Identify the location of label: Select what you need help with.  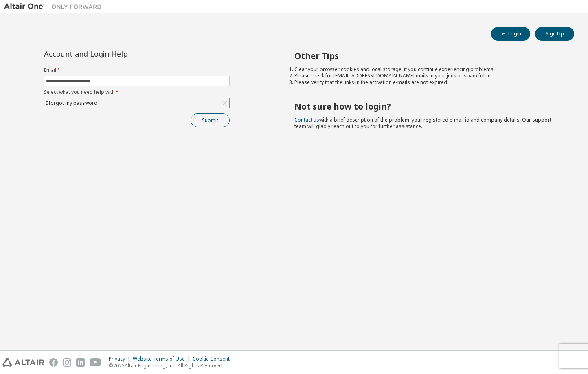
(137, 92).